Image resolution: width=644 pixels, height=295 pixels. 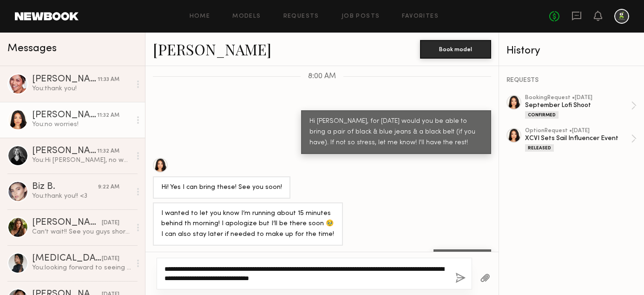 What do you see at coordinates (455, 49) in the screenshot?
I see `button: Book model` at bounding box center [455, 49].